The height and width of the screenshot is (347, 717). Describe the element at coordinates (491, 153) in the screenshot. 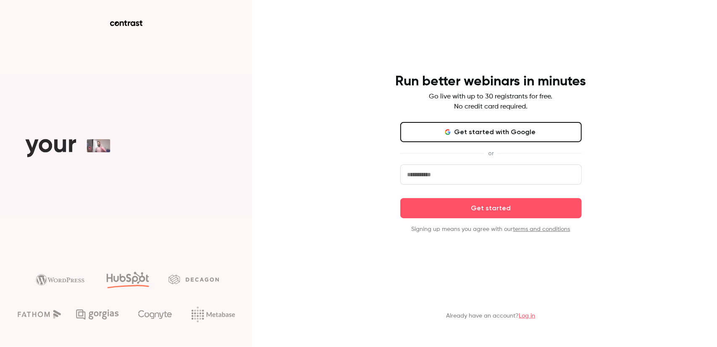

I see `span: or` at that location.